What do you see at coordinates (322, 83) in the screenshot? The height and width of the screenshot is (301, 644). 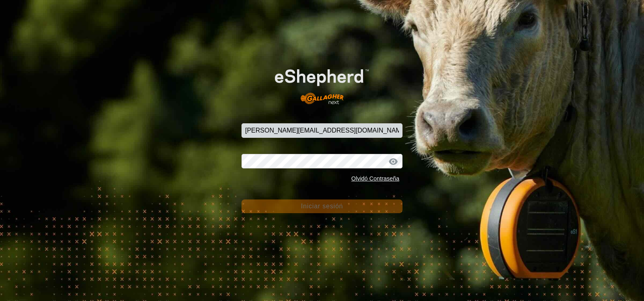 I see `img: Logotipo de eShepherd` at bounding box center [322, 83].